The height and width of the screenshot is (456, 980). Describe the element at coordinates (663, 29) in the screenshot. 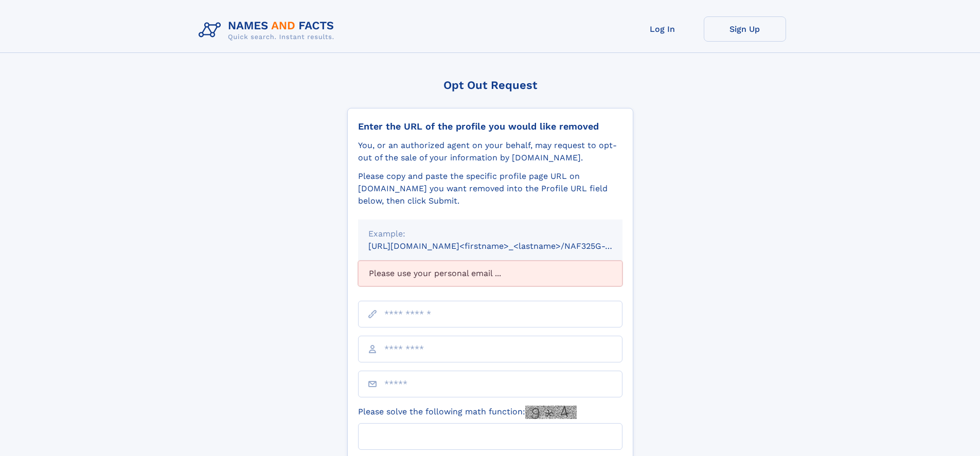

I see `a: Log In` at that location.